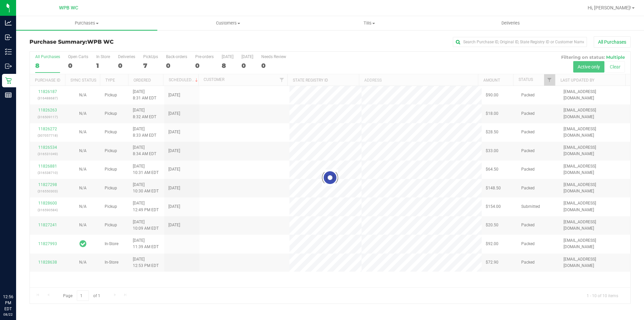 This screenshot has height=320, width=644. Describe the element at coordinates (8, 38) in the screenshot. I see `inline-svg: Inbound` at that location.